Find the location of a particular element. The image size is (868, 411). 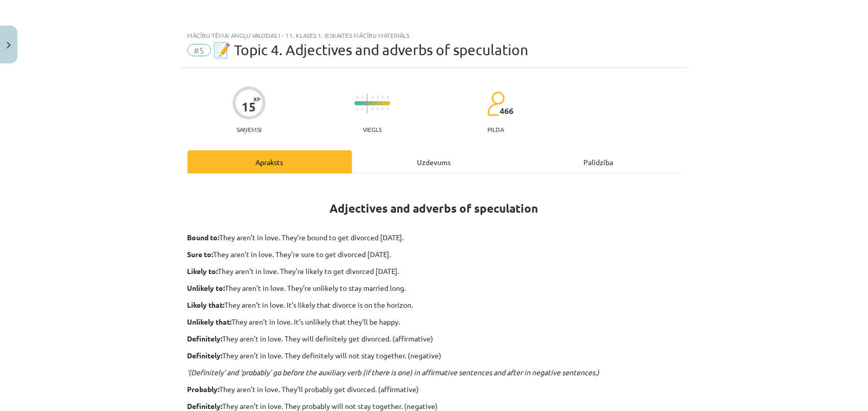

strong: Likely to: is located at coordinates (203, 271).